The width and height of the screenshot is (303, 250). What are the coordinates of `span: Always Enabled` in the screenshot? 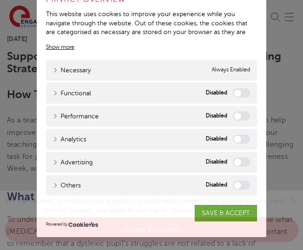 It's located at (231, 70).